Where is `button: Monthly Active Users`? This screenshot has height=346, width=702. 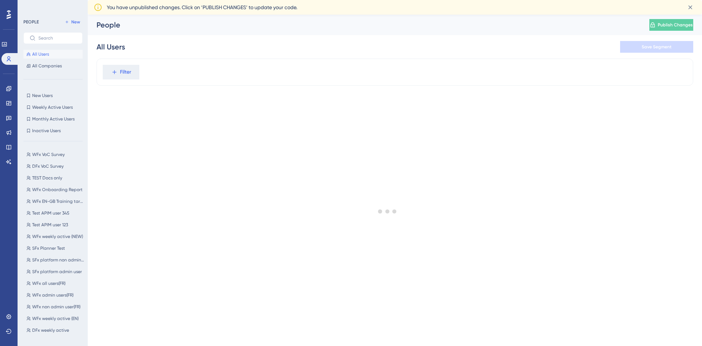
button: Monthly Active Users is located at coordinates (53, 119).